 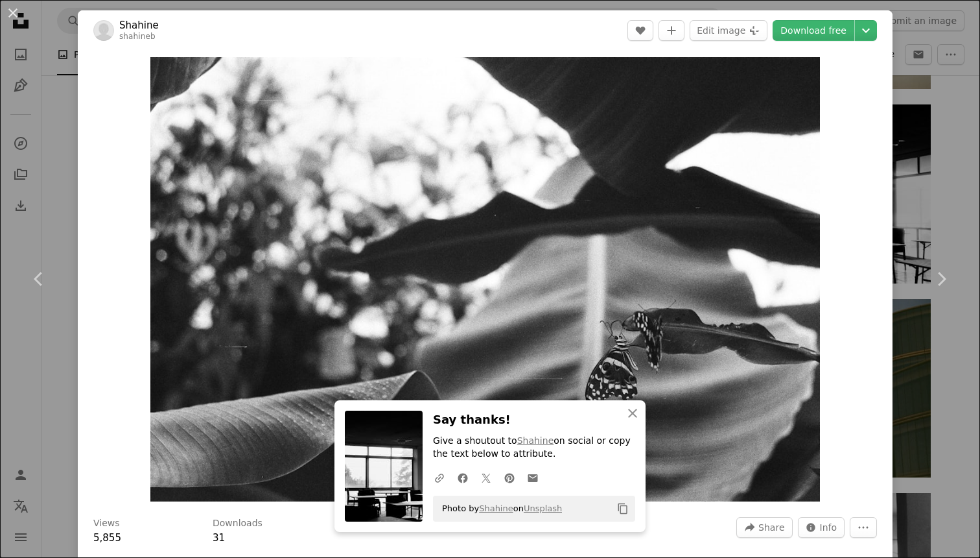 I want to click on button: Share this image, so click(x=764, y=527).